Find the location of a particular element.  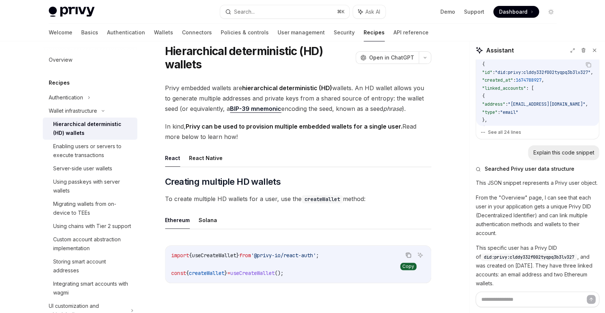

a: Storing smart account addresses is located at coordinates (90, 266).